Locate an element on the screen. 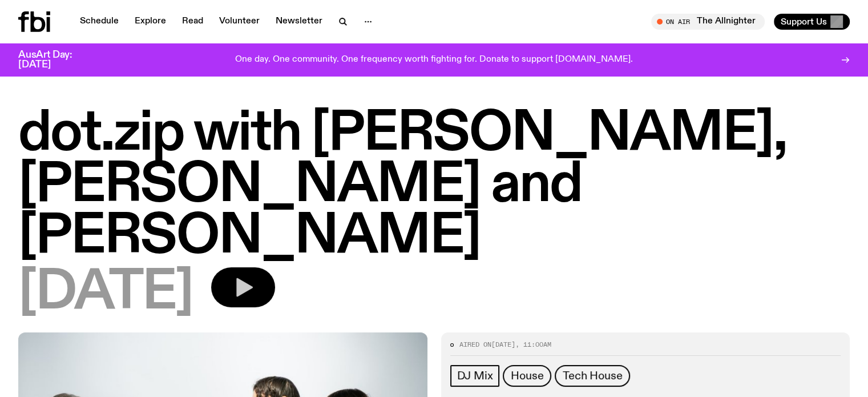 Image resolution: width=868 pixels, height=397 pixels. span: House is located at coordinates (527, 376).